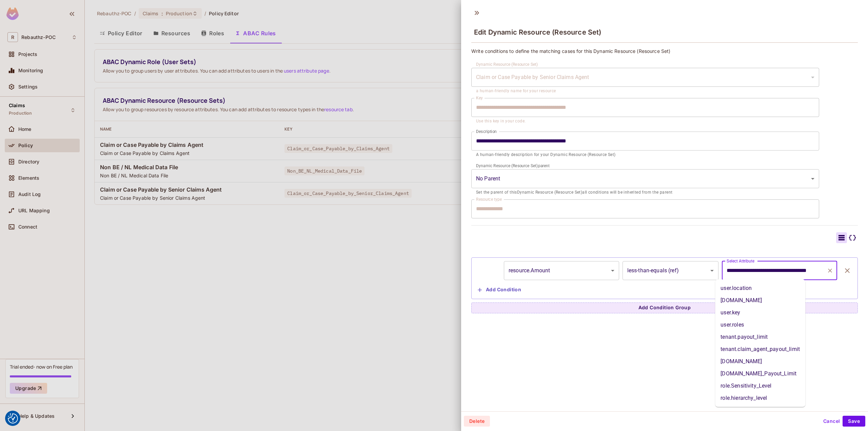 Image resolution: width=868 pixels, height=431 pixels. Describe the element at coordinates (476, 421) in the screenshot. I see `button: Delete` at that location.